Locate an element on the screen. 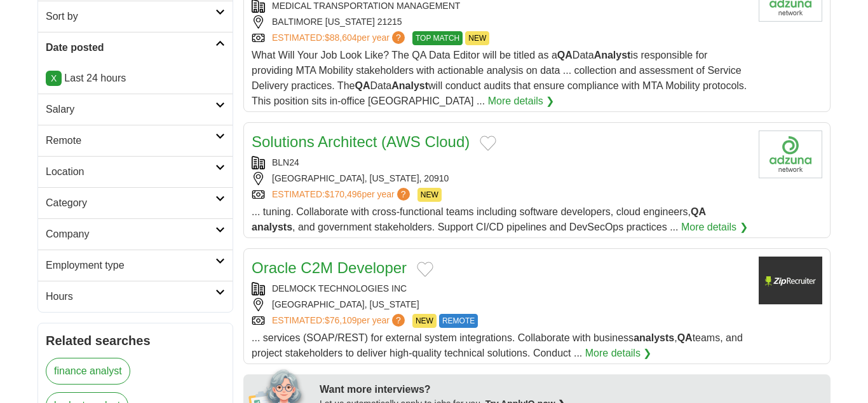  h2: Hours is located at coordinates (130, 297).